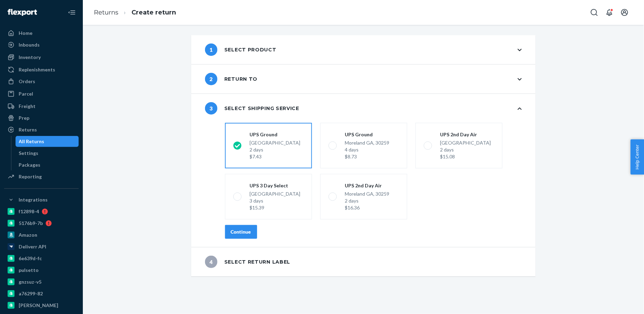 The height and width of the screenshot is (314, 644). Describe the element at coordinates (42, 200) in the screenshot. I see `button: Integrations` at that location.